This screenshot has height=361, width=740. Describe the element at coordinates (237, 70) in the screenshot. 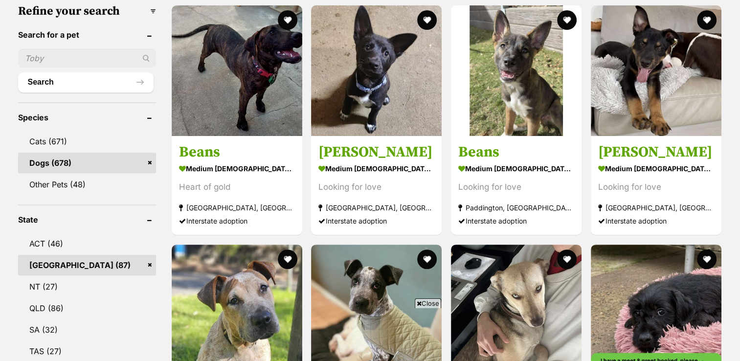

I see `img: Beans - Mixed breed Dog` at that location.